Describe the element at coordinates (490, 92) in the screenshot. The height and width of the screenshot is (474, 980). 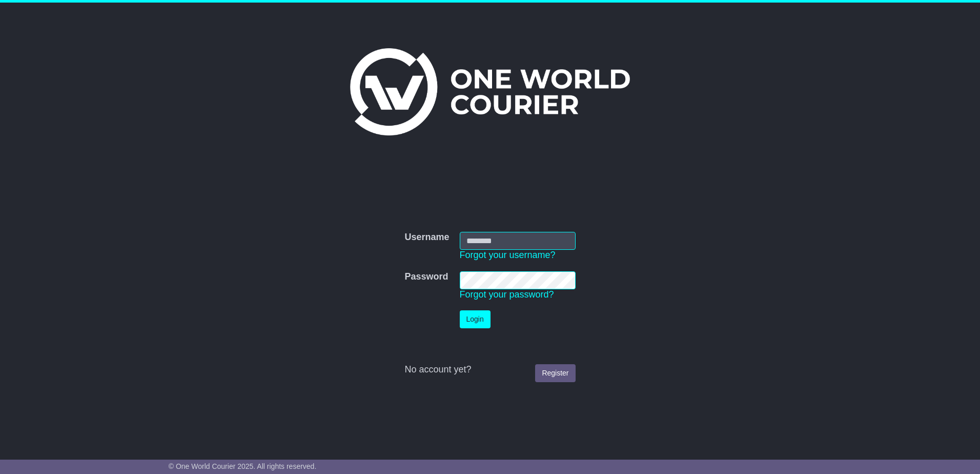
I see `img: One World` at that location.